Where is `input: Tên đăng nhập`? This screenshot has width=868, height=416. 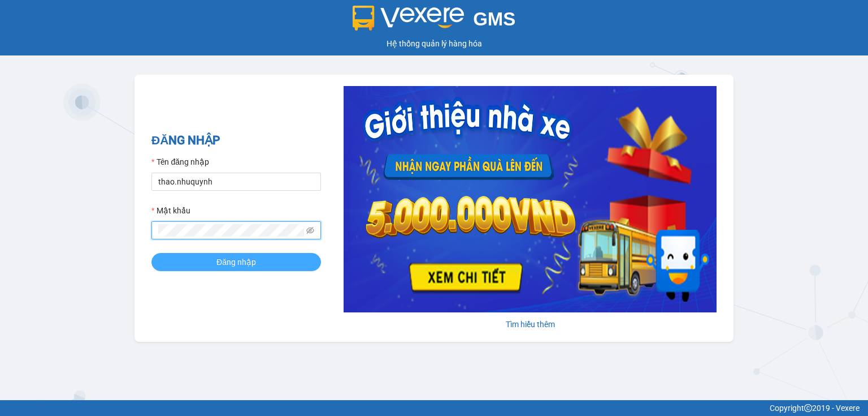
input: Tên đăng nhập is located at coordinates (236, 182).